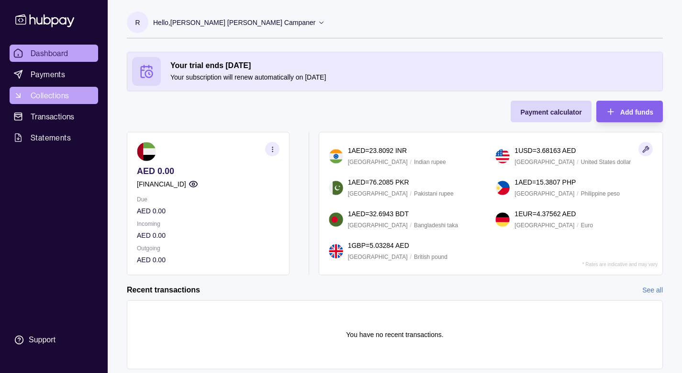 This screenshot has width=682, height=373. Describe the element at coordinates (434, 193) in the screenshot. I see `p: Pakistani rupee` at that location.